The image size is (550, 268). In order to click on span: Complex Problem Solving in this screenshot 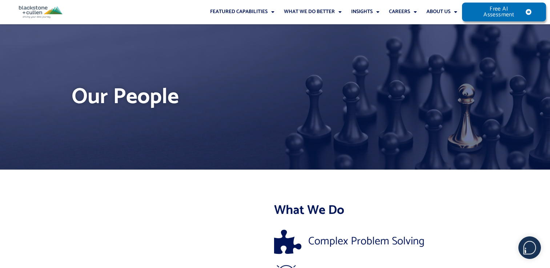, I will do `click(365, 242)`.